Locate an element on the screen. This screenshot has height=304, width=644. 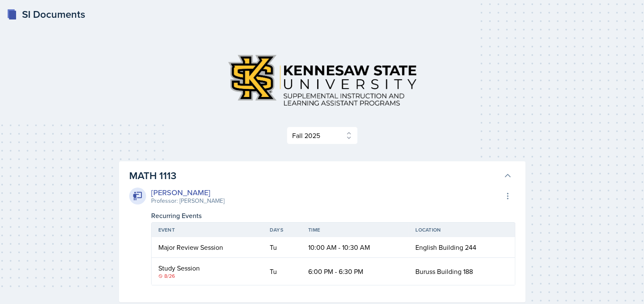
span: Buruss Building 188 is located at coordinates (444, 271).